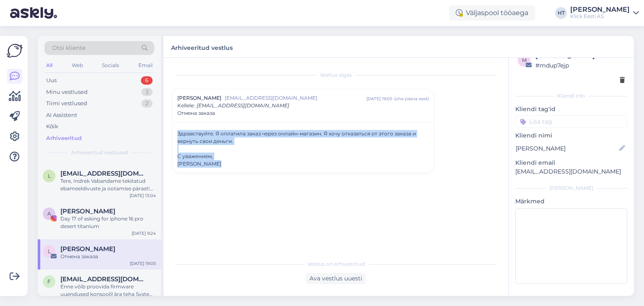 This screenshot has height=306, width=644. What do you see at coordinates (88, 211) in the screenshot?
I see `span: Aleksander Albei` at bounding box center [88, 211].